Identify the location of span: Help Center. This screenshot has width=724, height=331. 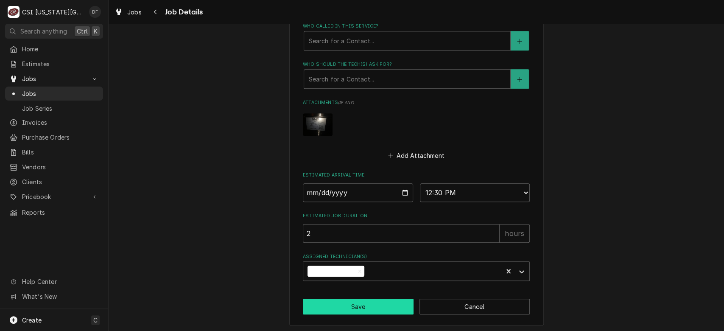
(60, 281).